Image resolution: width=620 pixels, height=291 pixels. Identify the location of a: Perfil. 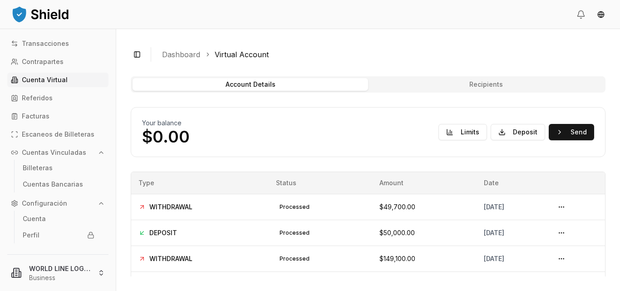
(59, 235).